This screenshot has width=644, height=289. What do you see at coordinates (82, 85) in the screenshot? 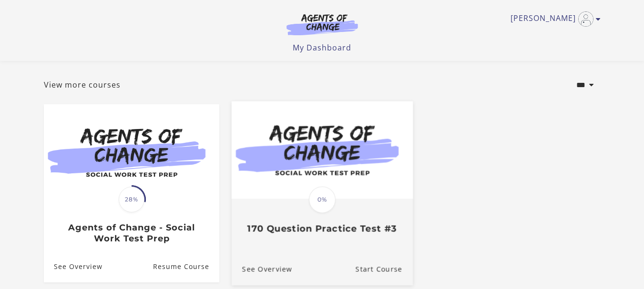
I see `a: View more courses` at bounding box center [82, 85].